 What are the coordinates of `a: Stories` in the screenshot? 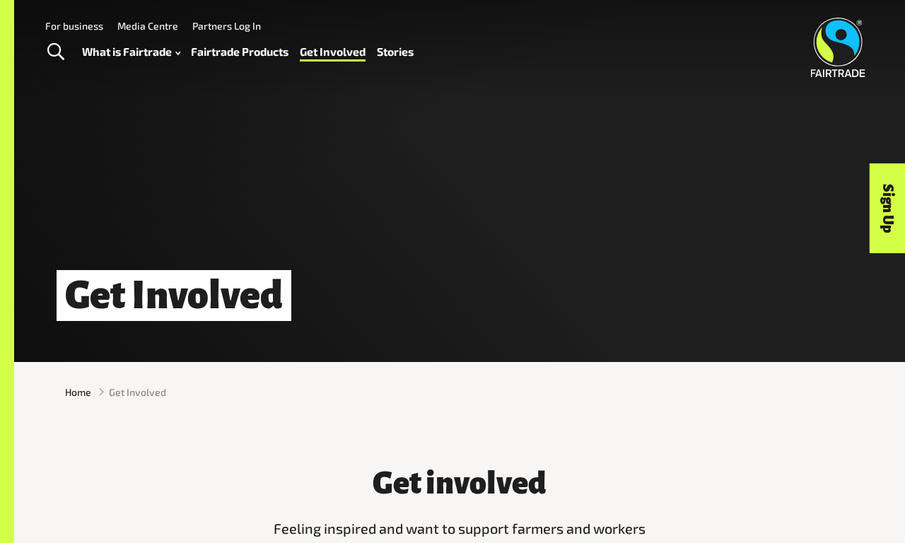 It's located at (395, 52).